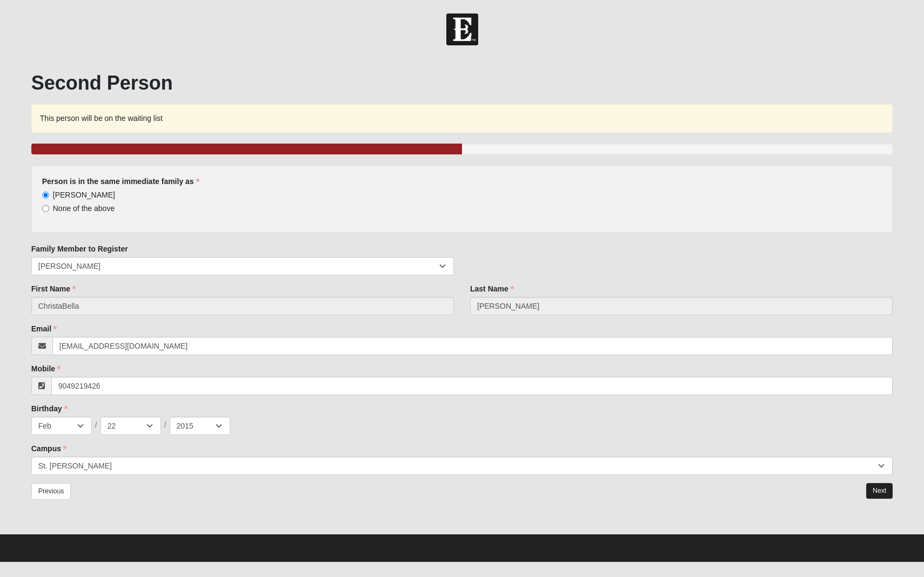 The image size is (924, 577). Describe the element at coordinates (462, 29) in the screenshot. I see `img: Church of Eleven22 Logo` at that location.